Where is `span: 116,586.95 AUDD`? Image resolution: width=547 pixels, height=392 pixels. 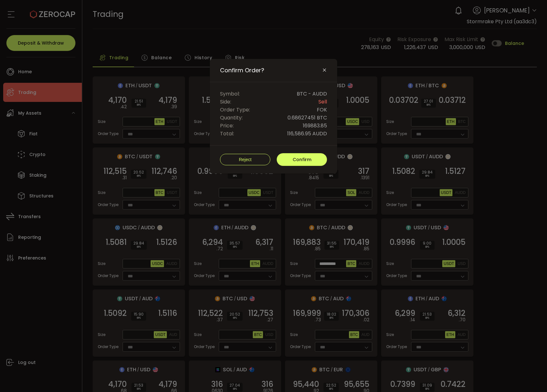
span: 116,586.95 AUDD is located at coordinates (307, 134).